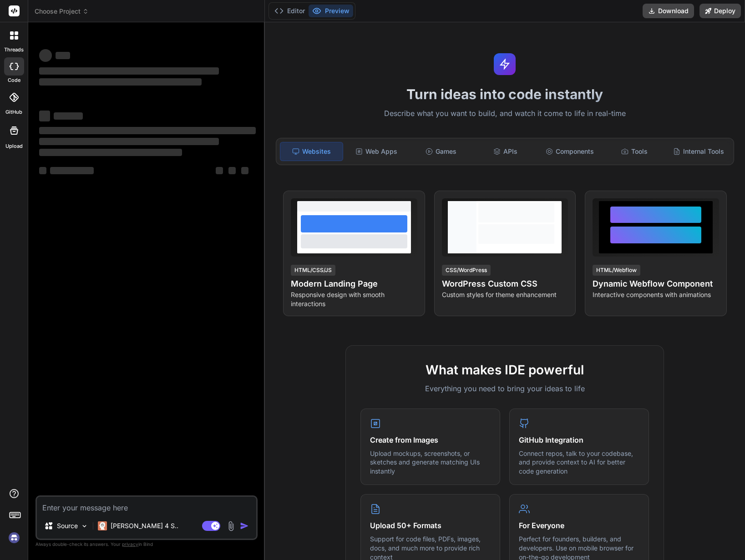 Image resolution: width=745 pixels, height=560 pixels. Describe the element at coordinates (61, 12) in the screenshot. I see `span: Choose Project` at that location.